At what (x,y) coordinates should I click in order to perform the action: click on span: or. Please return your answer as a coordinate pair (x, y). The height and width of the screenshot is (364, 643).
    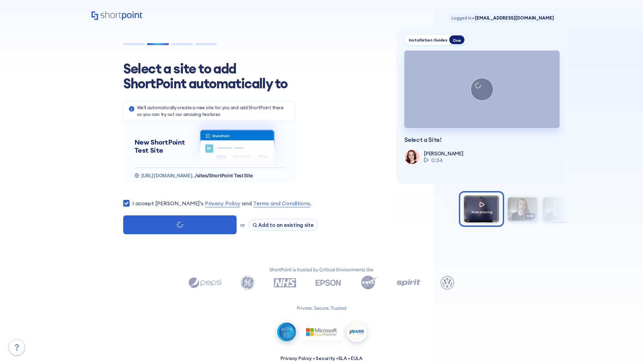
    Looking at the image, I should click on (242, 225).